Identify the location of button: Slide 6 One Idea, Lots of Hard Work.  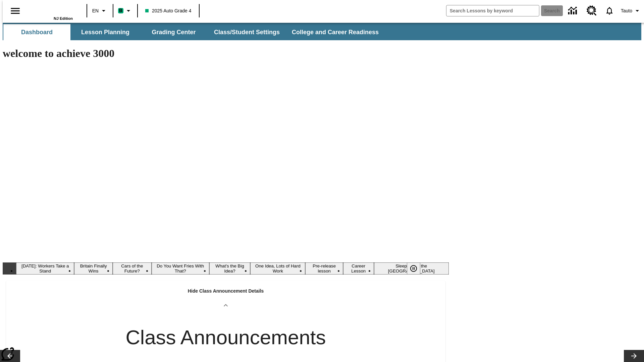
(278, 268).